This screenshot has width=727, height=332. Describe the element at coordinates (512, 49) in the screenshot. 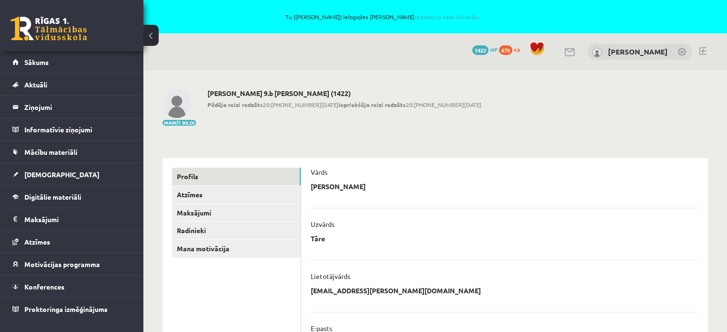

I see `a: 670 xp` at that location.